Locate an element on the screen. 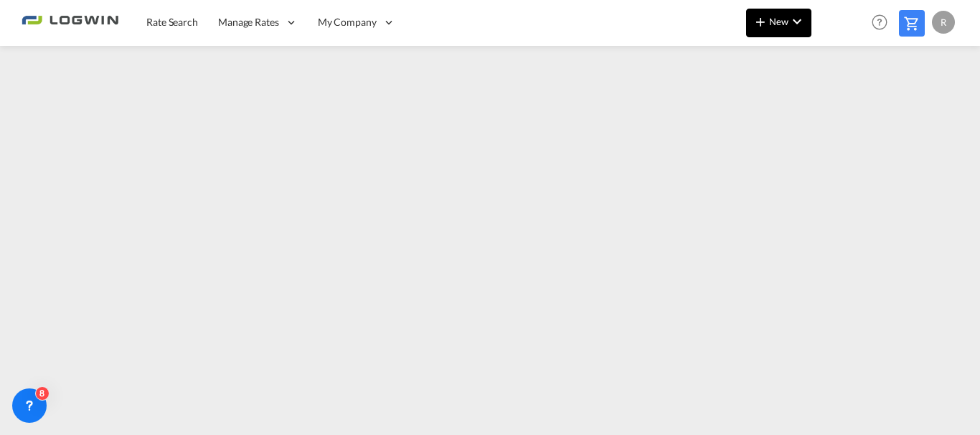 The height and width of the screenshot is (435, 980). div: R is located at coordinates (943, 22).